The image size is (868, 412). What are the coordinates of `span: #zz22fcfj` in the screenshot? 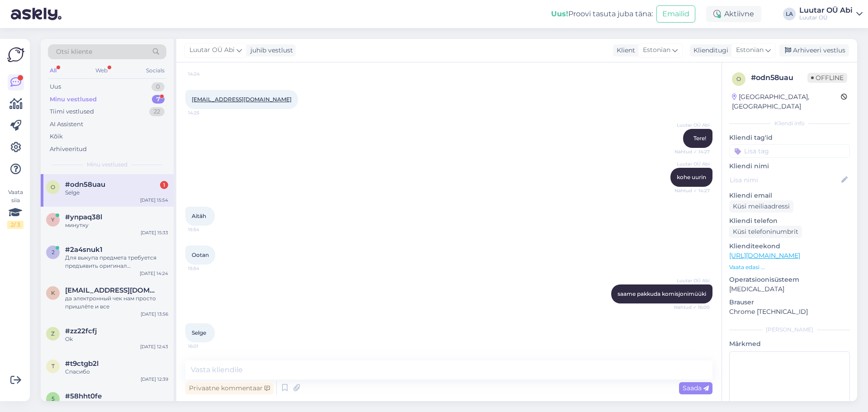 It's located at (81, 331).